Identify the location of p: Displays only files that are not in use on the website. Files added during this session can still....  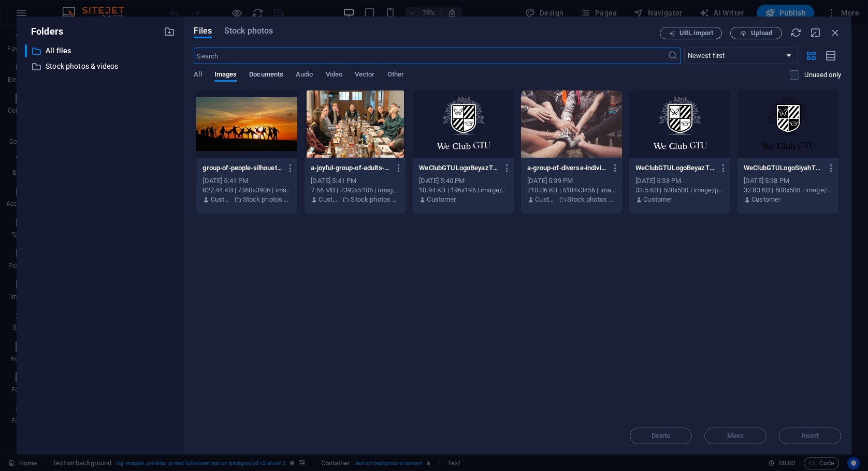
(822, 75).